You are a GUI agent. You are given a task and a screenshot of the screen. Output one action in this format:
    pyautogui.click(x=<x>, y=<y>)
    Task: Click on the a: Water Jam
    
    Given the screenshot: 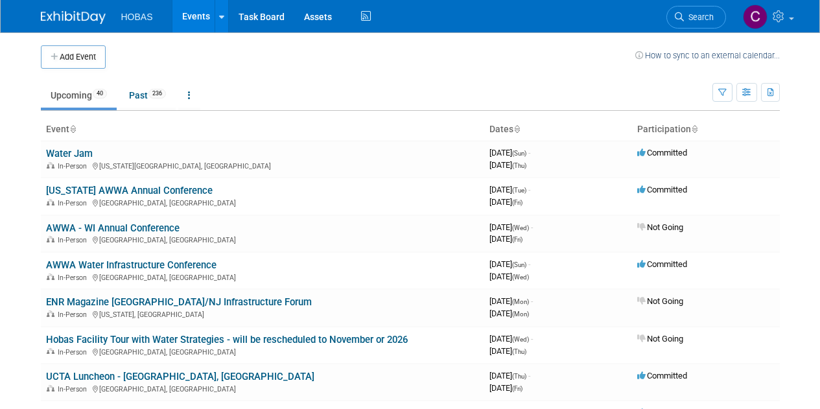 What is the action you would take?
    pyautogui.click(x=69, y=154)
    